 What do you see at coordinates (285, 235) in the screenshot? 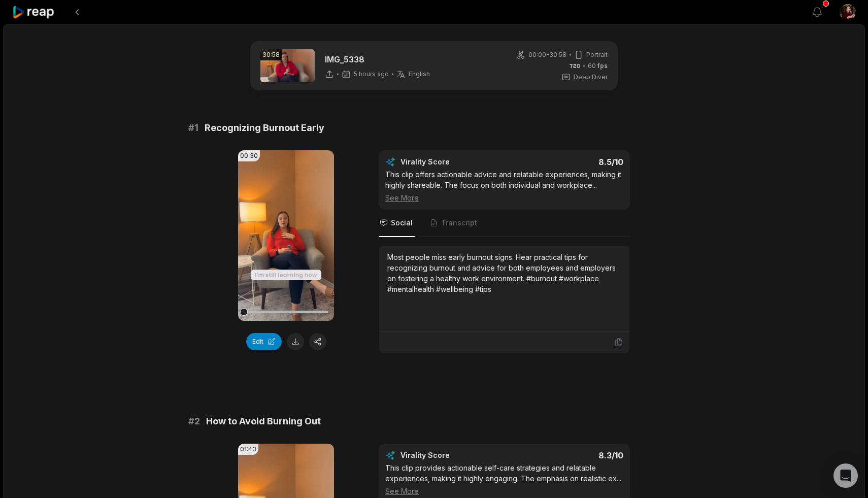
I see `video: Your browser does not support mp4 format.` at bounding box center [285, 235].